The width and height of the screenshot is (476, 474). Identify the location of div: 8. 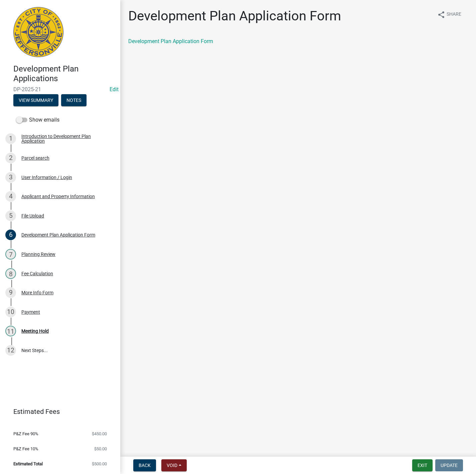
(11, 274).